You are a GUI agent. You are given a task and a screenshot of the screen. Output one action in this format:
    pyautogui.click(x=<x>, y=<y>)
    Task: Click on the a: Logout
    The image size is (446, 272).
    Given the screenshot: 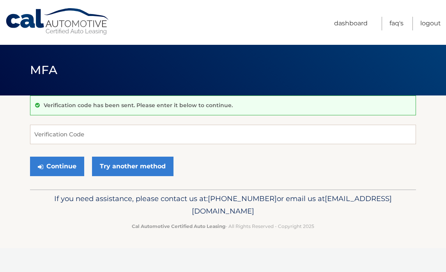 What is the action you would take?
    pyautogui.click(x=430, y=23)
    